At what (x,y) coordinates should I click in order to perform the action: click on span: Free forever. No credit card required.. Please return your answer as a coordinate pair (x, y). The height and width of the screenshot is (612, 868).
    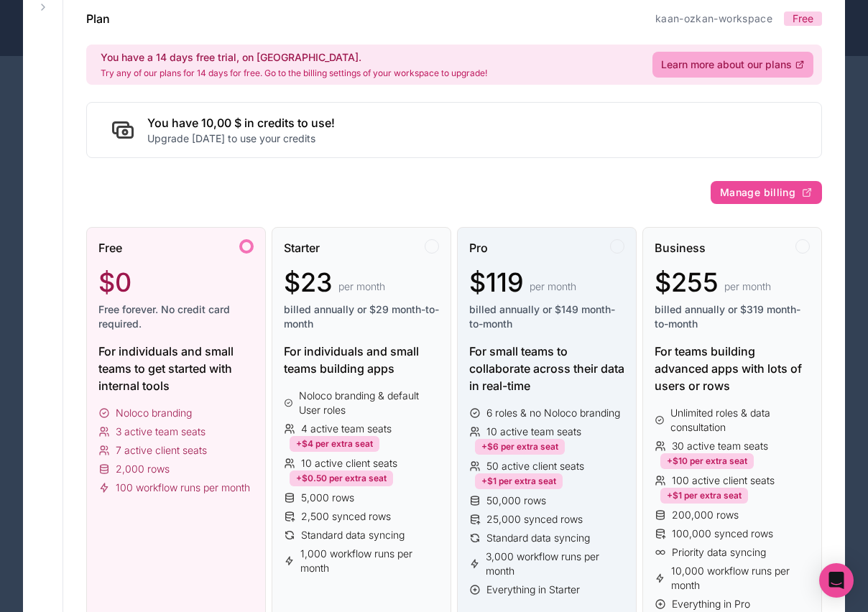
    Looking at the image, I should click on (176, 316).